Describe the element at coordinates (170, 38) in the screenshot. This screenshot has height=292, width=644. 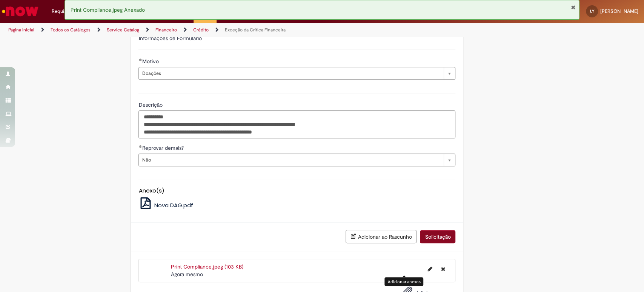
I see `label: Informações de Formulário` at that location.